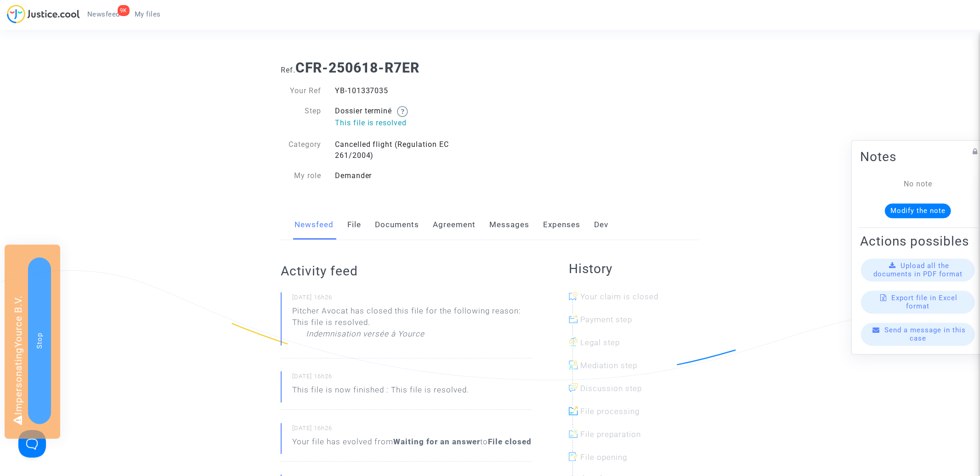 Image resolution: width=980 pixels, height=476 pixels. Describe the element at coordinates (509, 225) in the screenshot. I see `a: Messages` at that location.